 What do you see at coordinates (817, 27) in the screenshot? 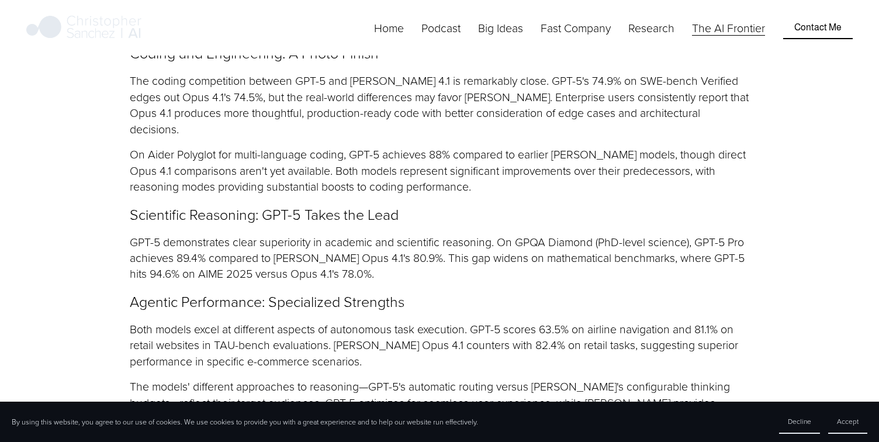
I see `a: Contact Me` at bounding box center [817, 27].